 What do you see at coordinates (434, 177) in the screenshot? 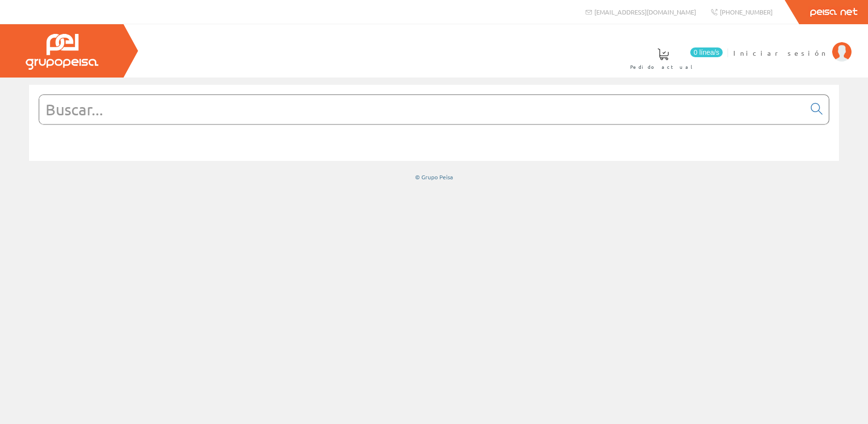
I see `div: © Grupo Peisa` at bounding box center [434, 177].